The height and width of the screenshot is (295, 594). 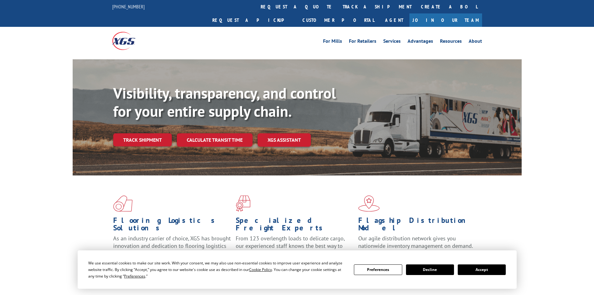 What do you see at coordinates (369, 203) in the screenshot?
I see `img: xgs-icon-flagship-distribution-model-red` at bounding box center [369, 203].